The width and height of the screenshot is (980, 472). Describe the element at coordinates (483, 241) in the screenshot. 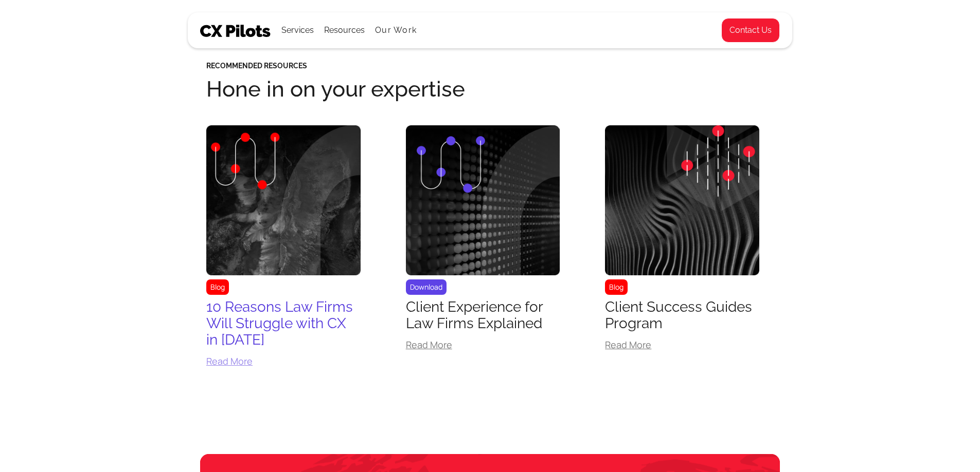

I see `a: DownloadClient Experience for Law Firms ExplainedRead More` at that location.